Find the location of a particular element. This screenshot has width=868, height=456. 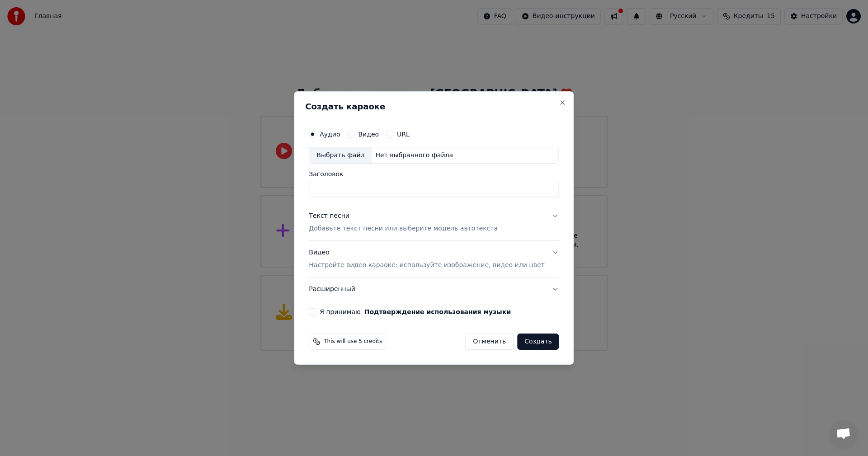

div: Текст песни is located at coordinates (329, 217).